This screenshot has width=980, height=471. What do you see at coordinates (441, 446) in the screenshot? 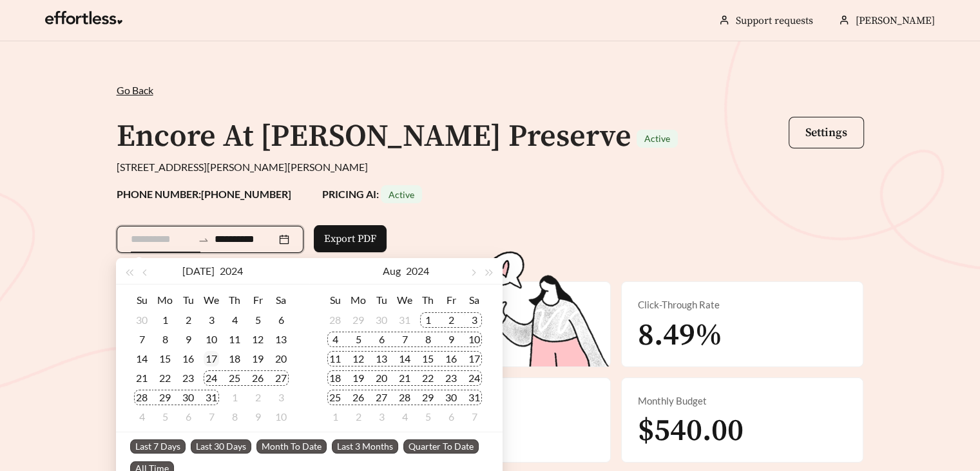
I see `span: Quarter To Date` at bounding box center [441, 446].